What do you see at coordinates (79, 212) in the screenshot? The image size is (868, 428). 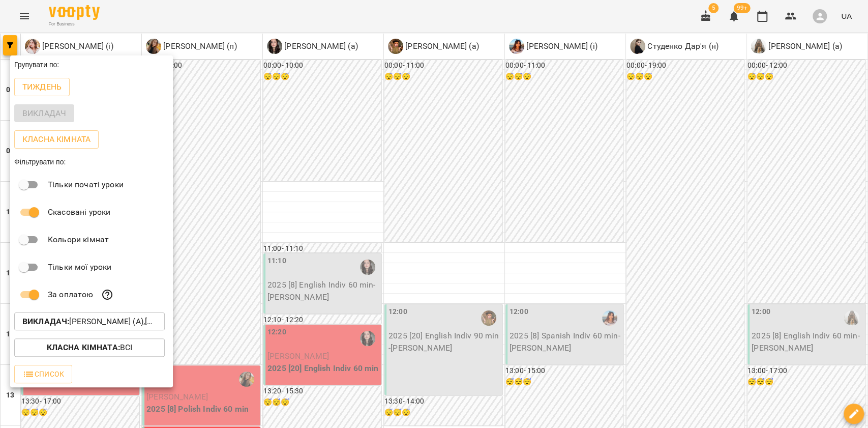 I see `p: Скасовані уроки` at bounding box center [79, 212].